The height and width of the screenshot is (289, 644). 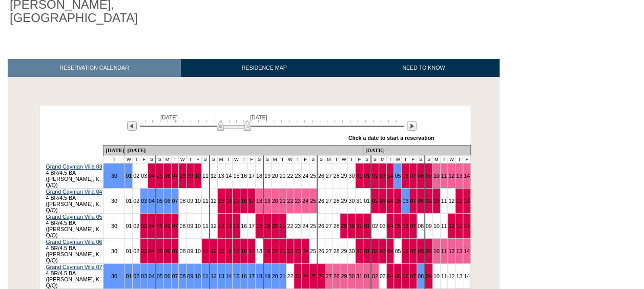 What do you see at coordinates (267, 175) in the screenshot?
I see `td: 19` at bounding box center [267, 175].